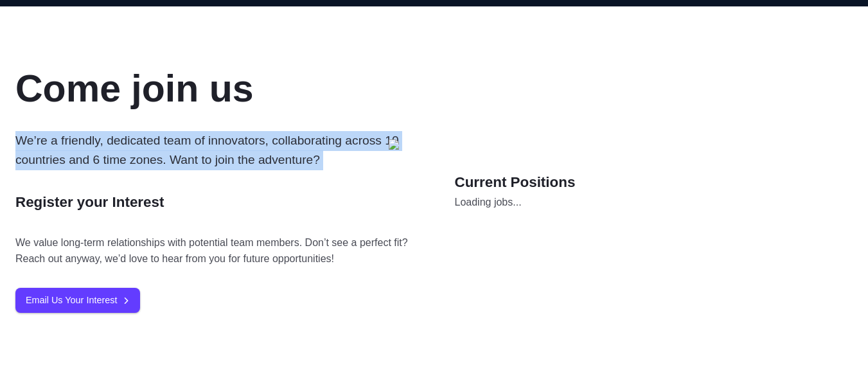 This screenshot has height=390, width=868. Describe the element at coordinates (654, 202) in the screenshot. I see `p: Loading jobs...` at that location.